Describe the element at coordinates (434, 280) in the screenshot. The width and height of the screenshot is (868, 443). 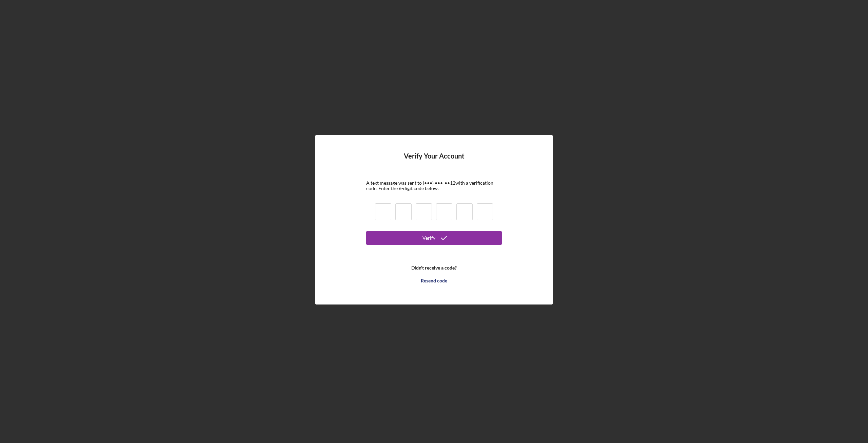
I see `button: Resend code` at that location.